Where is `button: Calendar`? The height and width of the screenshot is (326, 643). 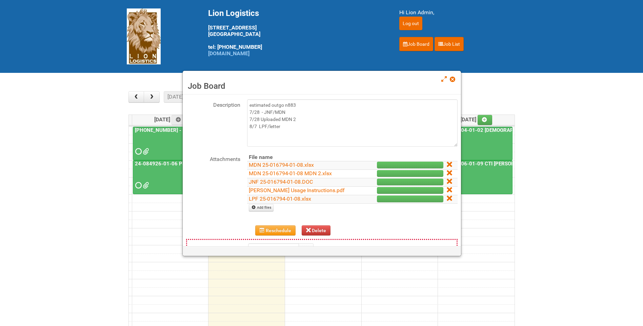
button: Calendar is located at coordinates (306, 249).